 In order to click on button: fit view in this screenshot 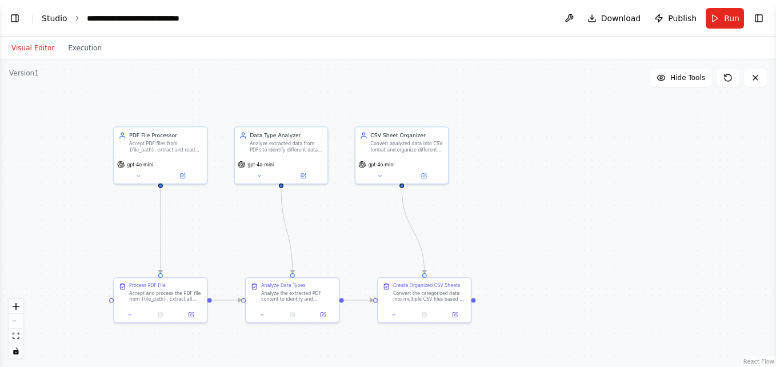, I will do `click(16, 336)`.